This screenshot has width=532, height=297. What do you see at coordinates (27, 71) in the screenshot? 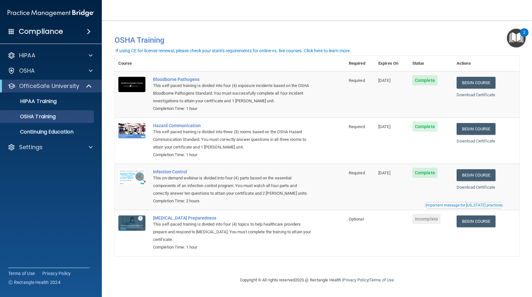
I see `p: OSHA` at bounding box center [27, 71].